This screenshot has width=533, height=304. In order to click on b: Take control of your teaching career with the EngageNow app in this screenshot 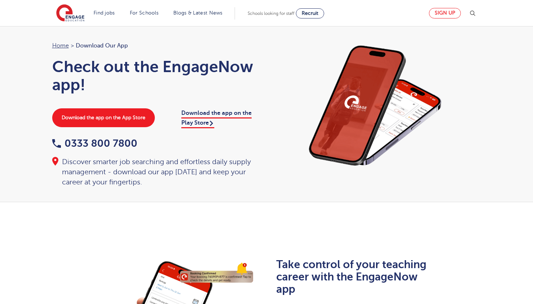, I will do `click(351, 277)`.